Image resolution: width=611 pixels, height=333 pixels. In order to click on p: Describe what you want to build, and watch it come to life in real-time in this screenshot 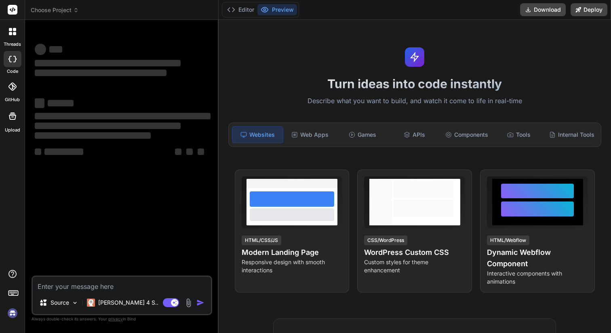, I will do `click(415, 101)`.